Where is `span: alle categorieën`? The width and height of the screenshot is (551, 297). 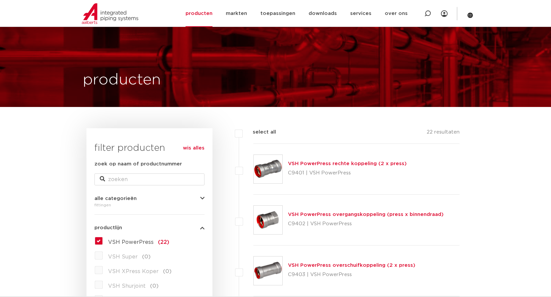
span: alle categorieën is located at coordinates (115, 198).